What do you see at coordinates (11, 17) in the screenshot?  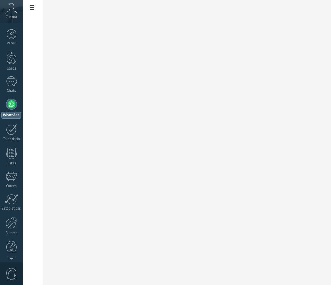 I see `span: Cuenta` at bounding box center [11, 17].